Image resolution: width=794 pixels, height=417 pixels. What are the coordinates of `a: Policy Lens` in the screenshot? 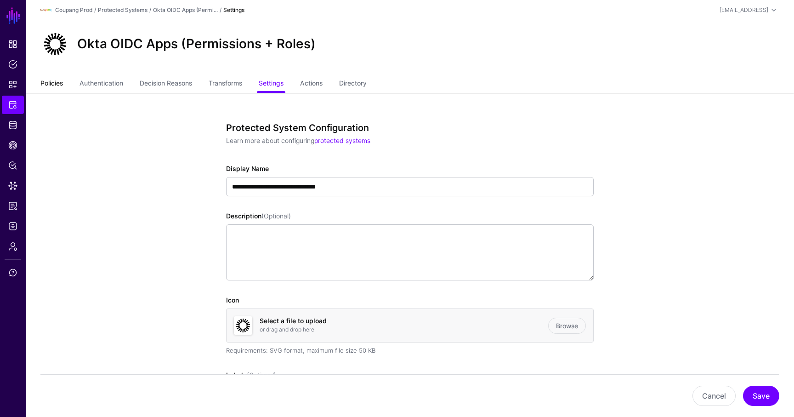 It's located at (13, 165).